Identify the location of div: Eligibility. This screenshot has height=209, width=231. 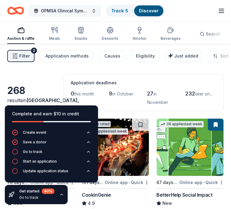
(145, 56).